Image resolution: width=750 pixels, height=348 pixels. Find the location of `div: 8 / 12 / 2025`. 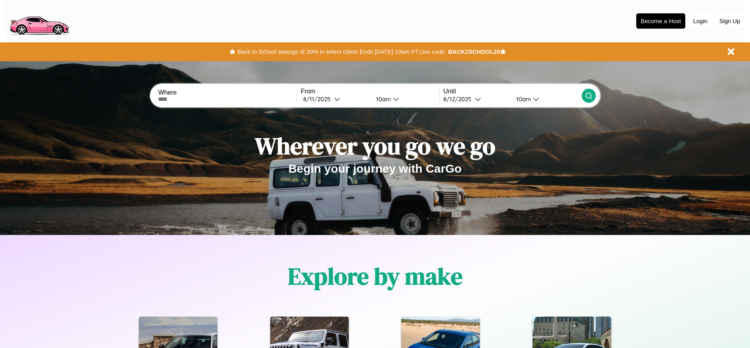

div: 8 / 12 / 2025 is located at coordinates (459, 99).